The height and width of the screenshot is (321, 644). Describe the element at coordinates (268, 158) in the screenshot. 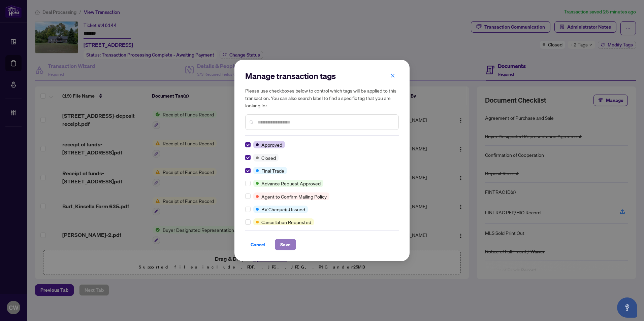

I see `span: Closed` at that location.